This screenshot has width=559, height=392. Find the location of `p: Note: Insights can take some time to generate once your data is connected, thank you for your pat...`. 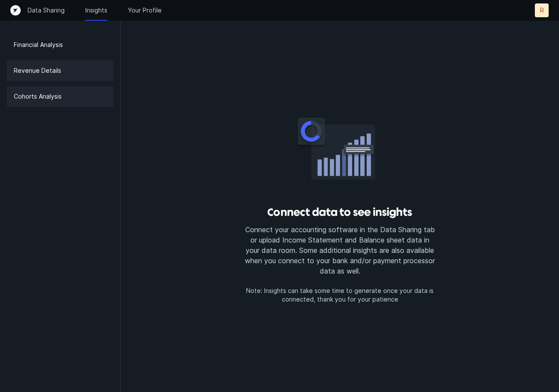

p: Note: Insights can take some time to generate once your data is connected, thank you for your pat... is located at coordinates (340, 295).